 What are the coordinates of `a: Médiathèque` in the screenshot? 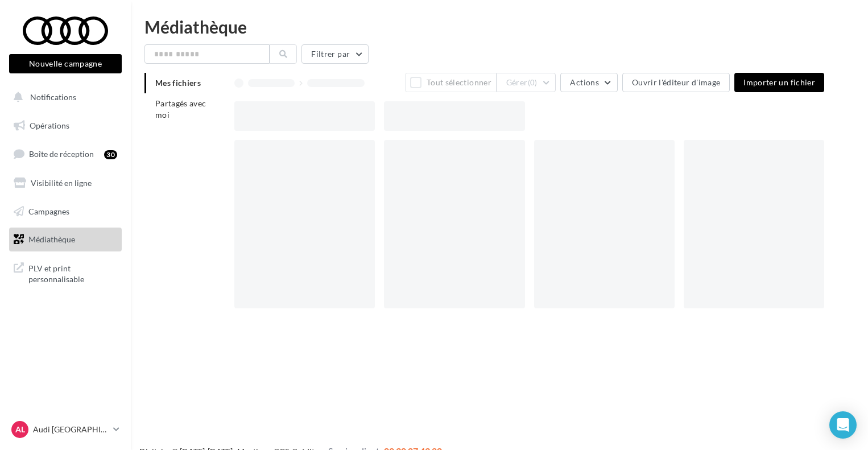 It's located at (66, 240).